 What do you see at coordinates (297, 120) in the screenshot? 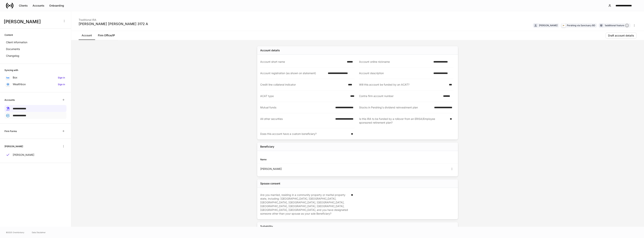
I see `div: All other securities` at bounding box center [297, 120].